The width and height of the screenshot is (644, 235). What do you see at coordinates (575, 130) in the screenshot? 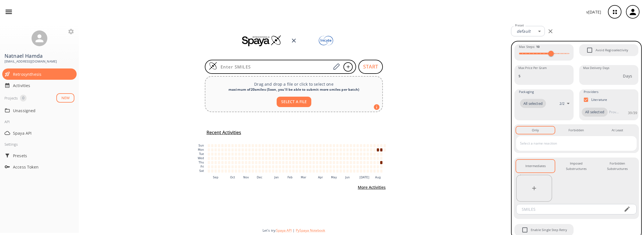
I see `button: Forbidden` at bounding box center [575, 130].